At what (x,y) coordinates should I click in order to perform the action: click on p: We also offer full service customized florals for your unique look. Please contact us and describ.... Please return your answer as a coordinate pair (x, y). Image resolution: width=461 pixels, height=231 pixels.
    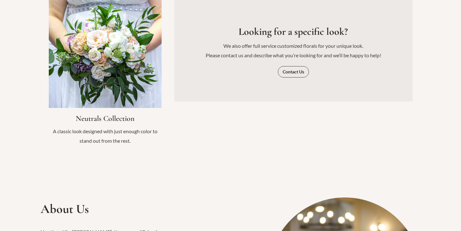
    Looking at the image, I should click on (293, 50).